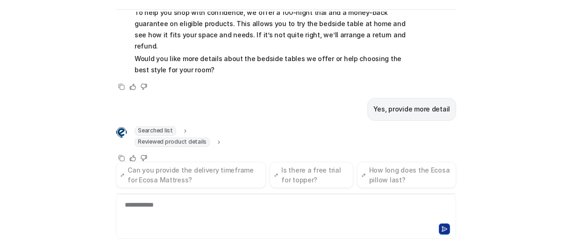 This screenshot has height=250, width=572. I want to click on button: Can you provide the delivery timeframe for Ecosa Mattress?, so click(191, 175).